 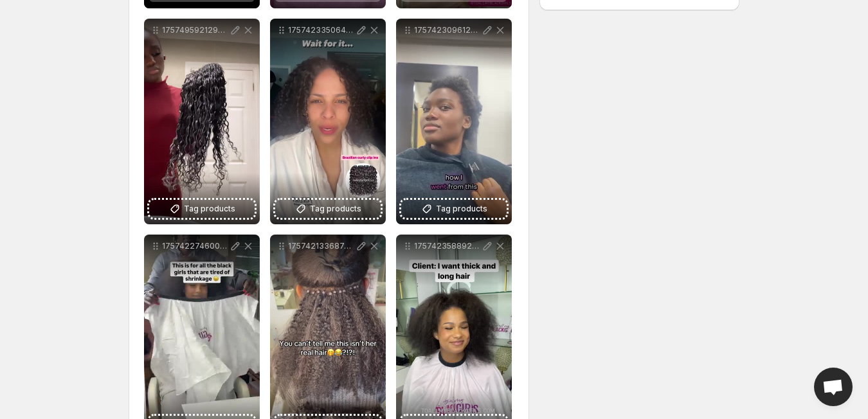 What do you see at coordinates (195, 246) in the screenshot?
I see `p: 1757422746002publercom` at bounding box center [195, 246].